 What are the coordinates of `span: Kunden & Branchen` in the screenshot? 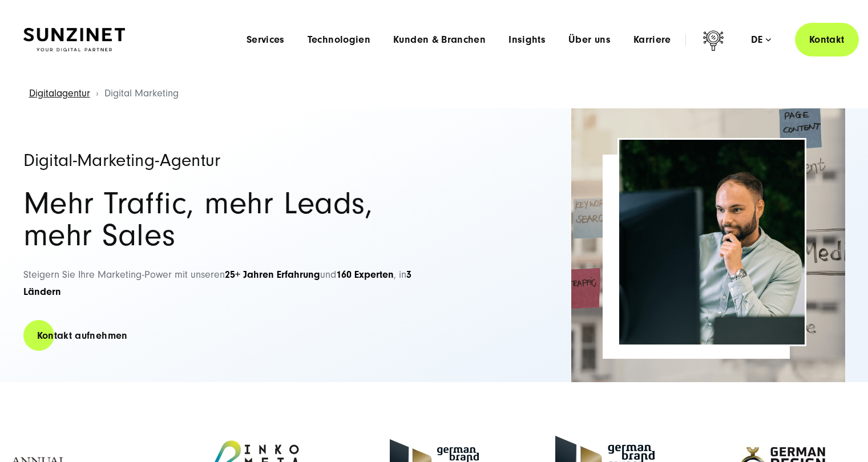 It's located at (439, 40).